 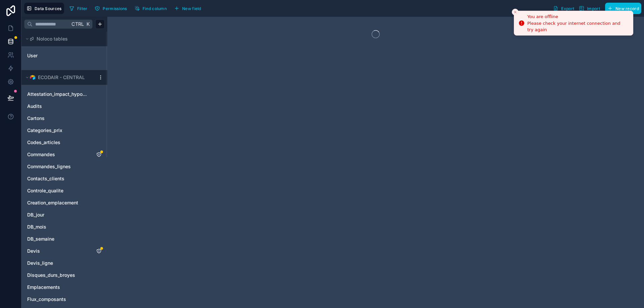 I want to click on button: Export, so click(x=564, y=8).